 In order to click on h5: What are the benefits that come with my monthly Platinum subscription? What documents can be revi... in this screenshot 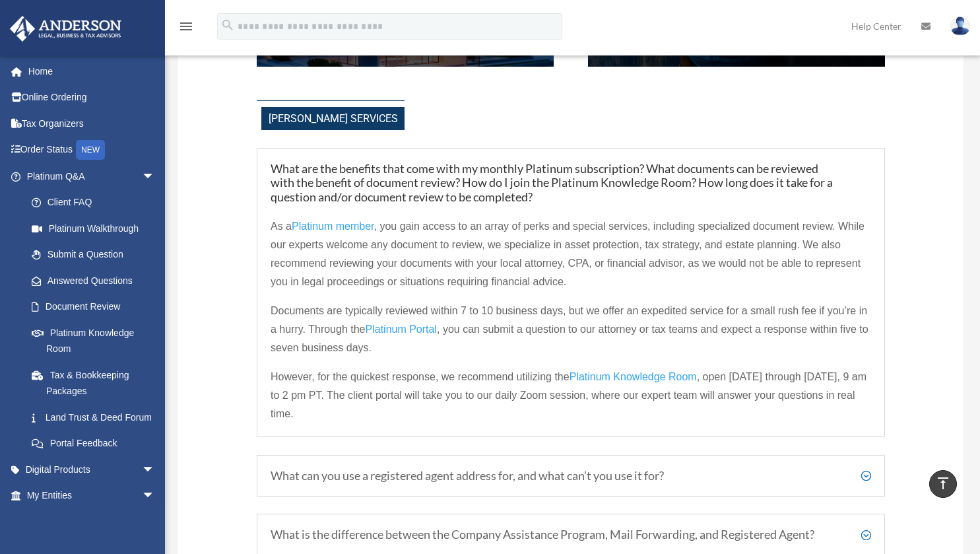, I will do `click(571, 183)`.